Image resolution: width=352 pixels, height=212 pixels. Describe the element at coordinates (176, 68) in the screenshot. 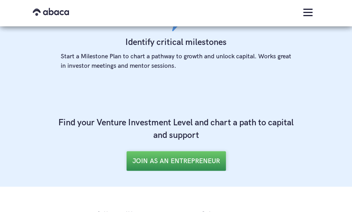

I see `div: Start a Milestone Plan to chart a pathway to growth and unlock capital. Works great in investor m...` at that location.